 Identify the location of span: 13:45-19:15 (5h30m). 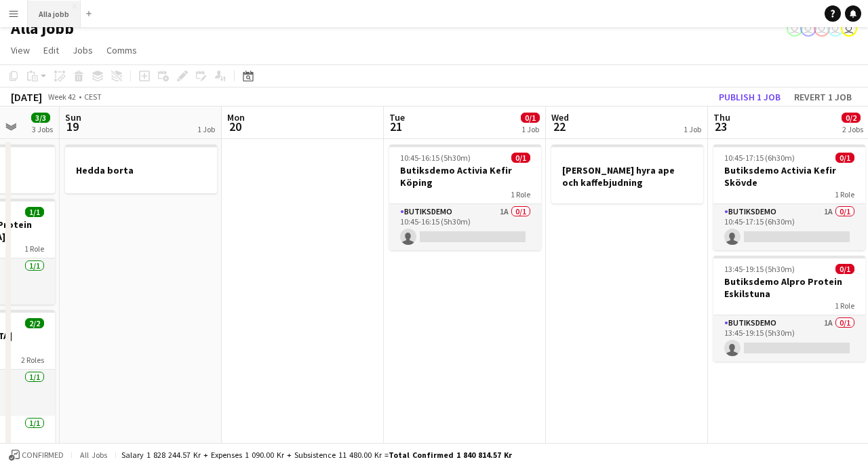
(759, 269).